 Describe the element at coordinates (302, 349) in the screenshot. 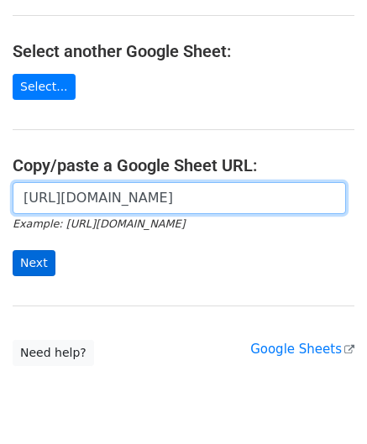

I see `a: Google Sheets` at that location.